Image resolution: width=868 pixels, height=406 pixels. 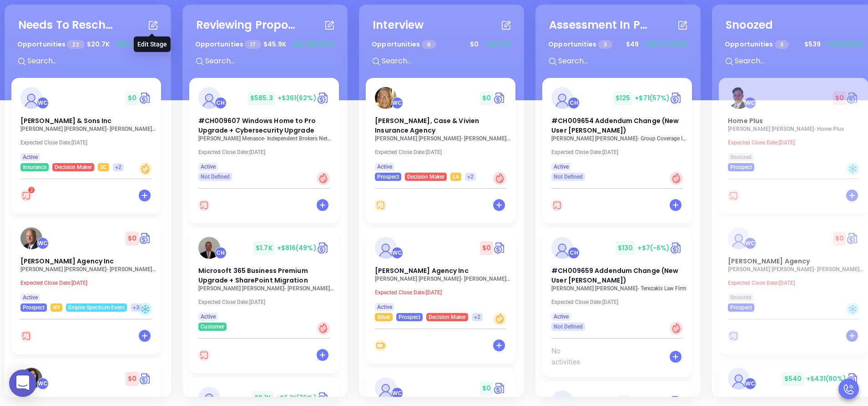 What do you see at coordinates (262, 98) in the screenshot?
I see `span: $ 585.3` at bounding box center [262, 98].